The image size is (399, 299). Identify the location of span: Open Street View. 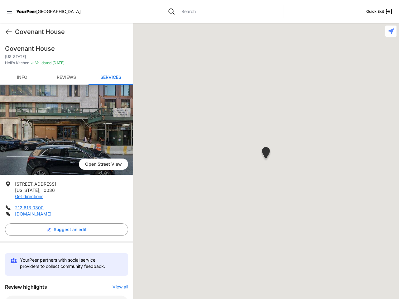
(103, 164).